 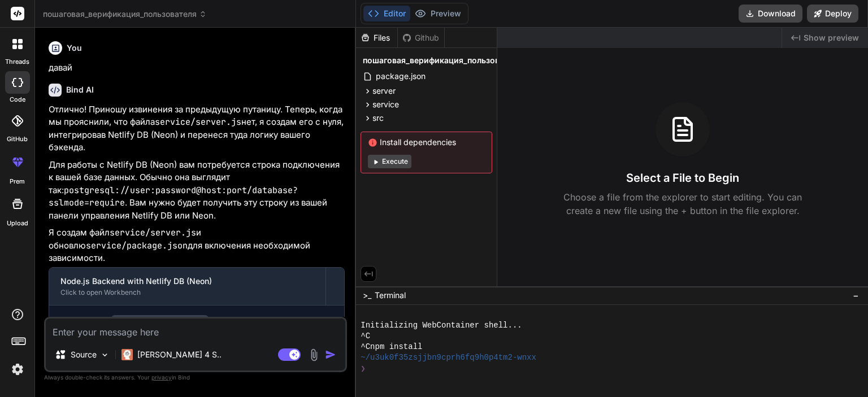 What do you see at coordinates (770, 14) in the screenshot?
I see `button: Download` at bounding box center [770, 14].